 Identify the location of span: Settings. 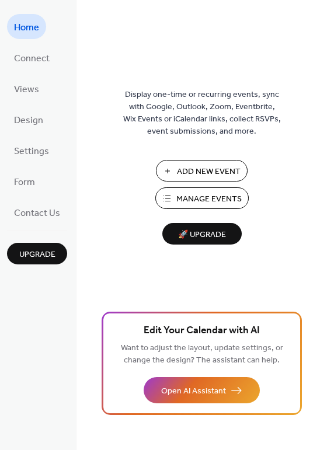
(32, 151).